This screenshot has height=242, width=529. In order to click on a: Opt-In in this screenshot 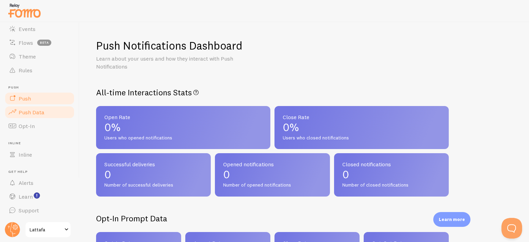, I will do `click(40, 126)`.